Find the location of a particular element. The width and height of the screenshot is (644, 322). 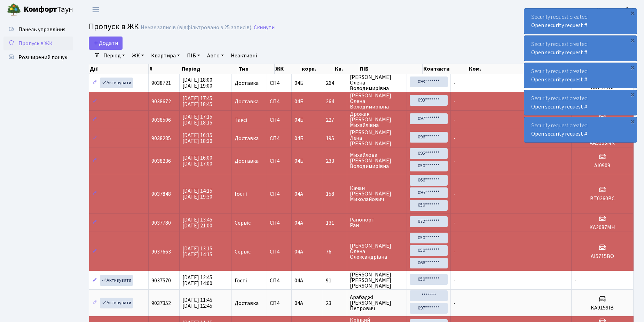

span: Таксі is located at coordinates (241, 120).